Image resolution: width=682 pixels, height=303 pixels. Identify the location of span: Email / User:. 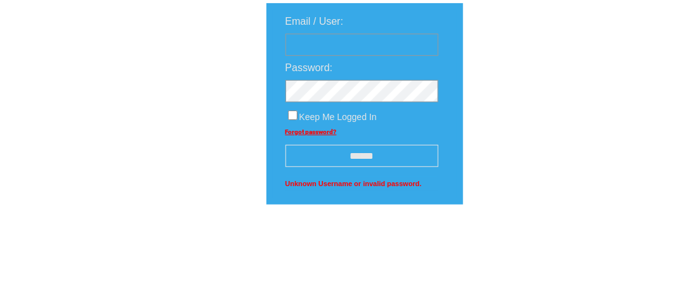
(315, 21).